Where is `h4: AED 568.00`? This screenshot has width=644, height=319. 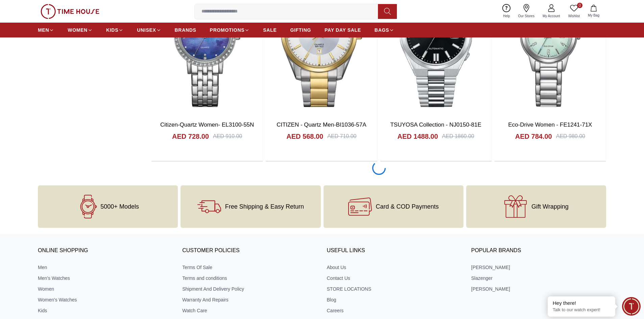
h4: AED 568.00 is located at coordinates (304, 136).